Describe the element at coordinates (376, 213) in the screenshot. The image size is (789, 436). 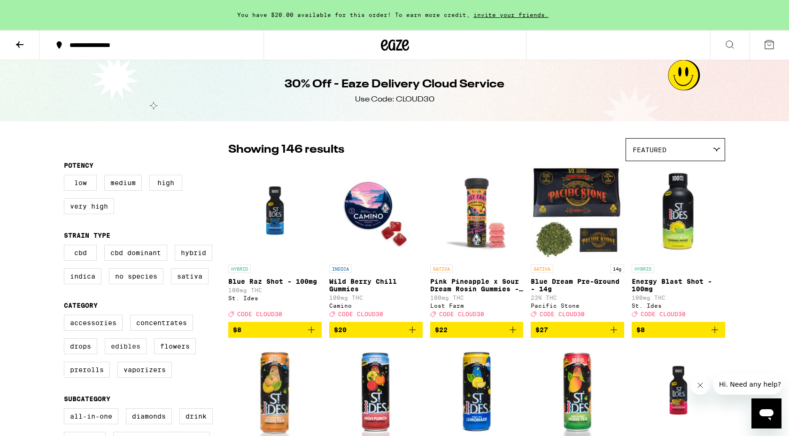
I see `img: Camino - Wild Berry Chill Gummies` at that location.